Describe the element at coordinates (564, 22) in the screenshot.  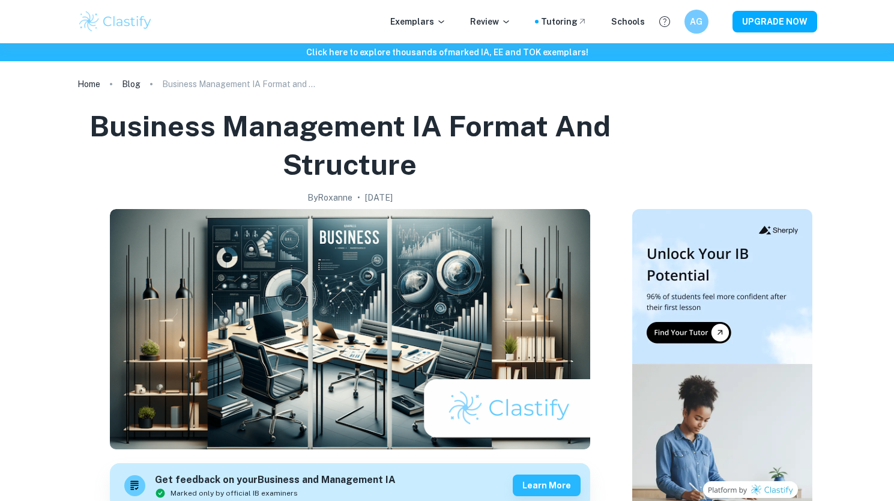
I see `div: Tutoring` at that location.